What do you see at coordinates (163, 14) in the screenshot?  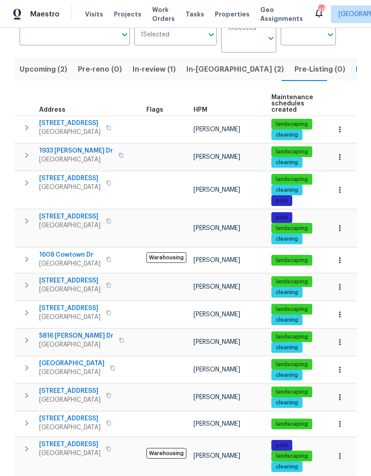 I see `span: Work Orders` at bounding box center [163, 14].